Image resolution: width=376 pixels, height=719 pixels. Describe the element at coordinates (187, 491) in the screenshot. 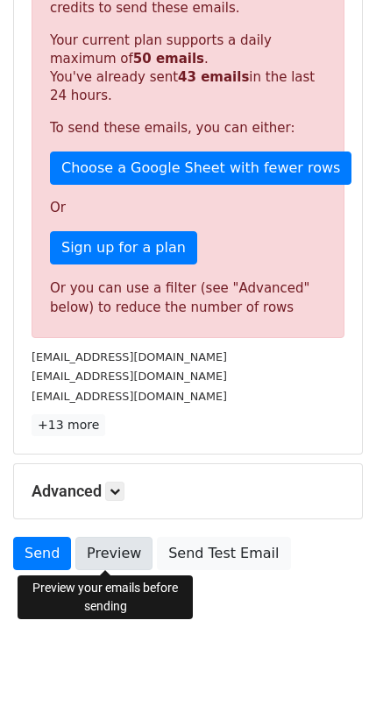

I see `h5: Advanced` at that location.